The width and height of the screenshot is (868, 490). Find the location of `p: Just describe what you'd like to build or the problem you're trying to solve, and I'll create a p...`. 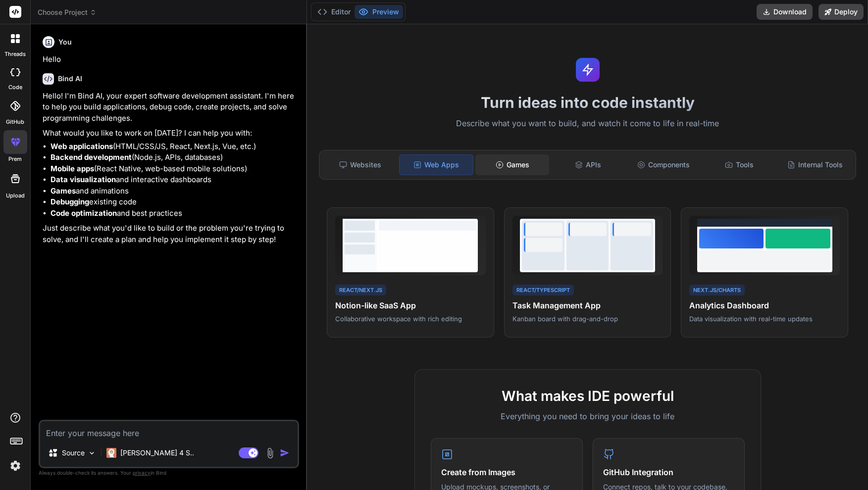

p: Just describe what you'd like to build or the problem you're trying to solve, and I'll create a p... is located at coordinates (170, 234).